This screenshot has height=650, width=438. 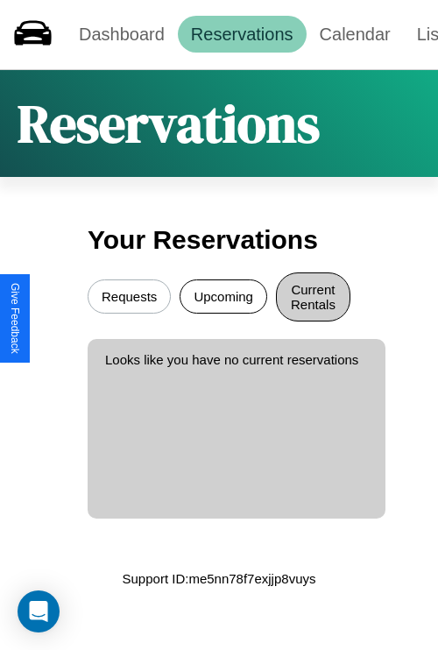 What do you see at coordinates (129, 296) in the screenshot?
I see `button: Requests` at bounding box center [129, 296].